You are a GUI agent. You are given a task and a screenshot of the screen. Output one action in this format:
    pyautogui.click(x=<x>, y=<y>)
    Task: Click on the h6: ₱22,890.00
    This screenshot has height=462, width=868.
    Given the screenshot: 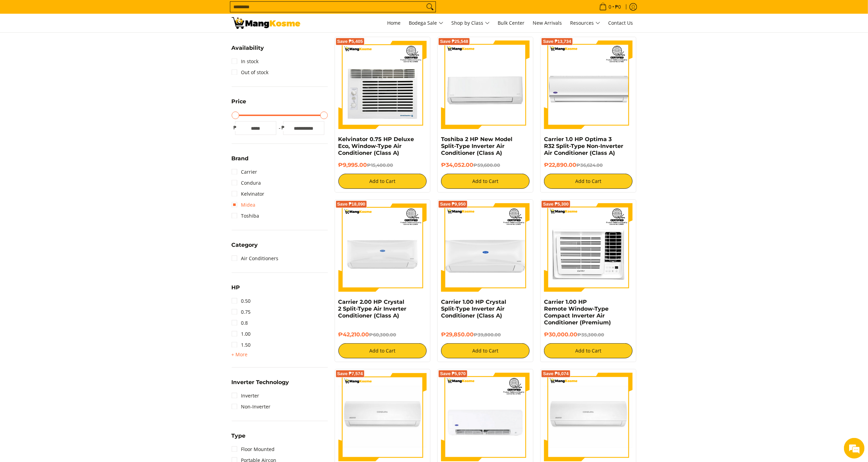 What is the action you would take?
    pyautogui.click(x=589, y=165)
    